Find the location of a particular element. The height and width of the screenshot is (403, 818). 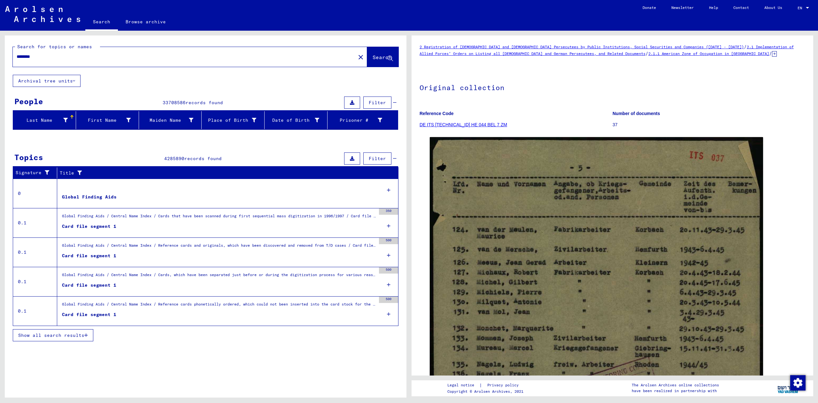

a: Browse archive is located at coordinates (146, 22).